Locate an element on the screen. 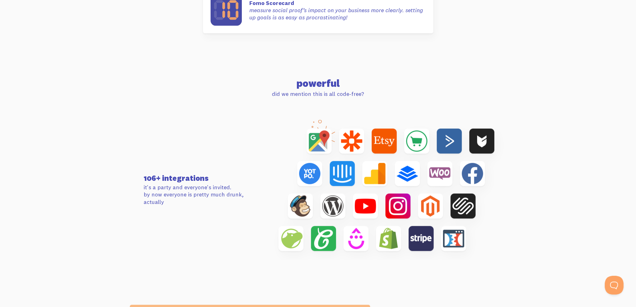  p: it's a party and everyone's invited. by now everyone is pretty much drunk, actually is located at coordinates (199, 195).